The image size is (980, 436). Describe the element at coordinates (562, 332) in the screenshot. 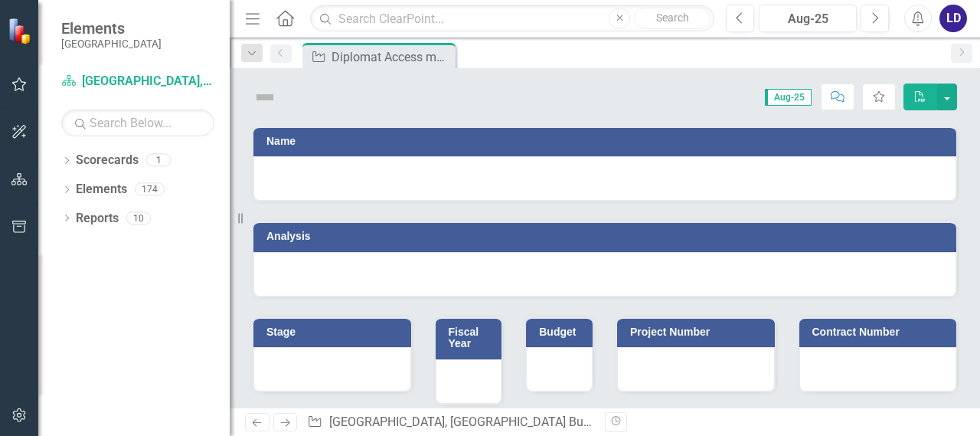

I see `h3: Budget` at that location.